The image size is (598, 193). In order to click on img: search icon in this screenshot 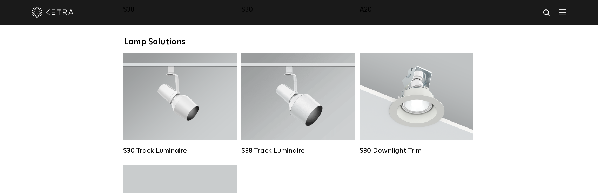, I will do `click(547, 13)`.